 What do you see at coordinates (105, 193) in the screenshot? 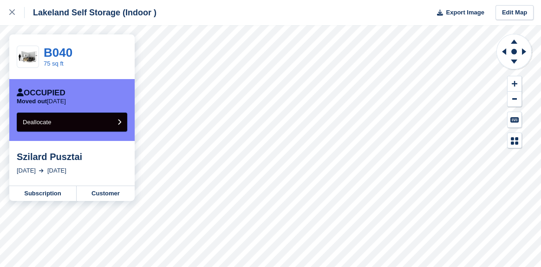
I see `a: Customer` at bounding box center [105, 193].